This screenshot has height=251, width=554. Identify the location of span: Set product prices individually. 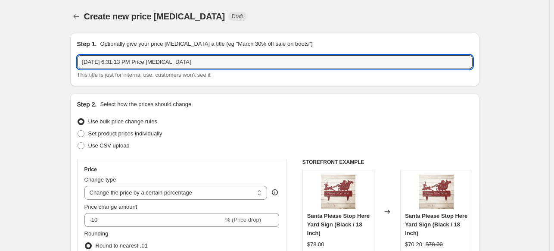
(125, 133).